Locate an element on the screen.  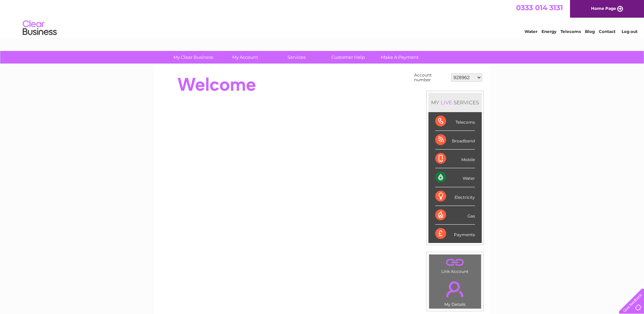
a: Make A Payment is located at coordinates (400, 57).